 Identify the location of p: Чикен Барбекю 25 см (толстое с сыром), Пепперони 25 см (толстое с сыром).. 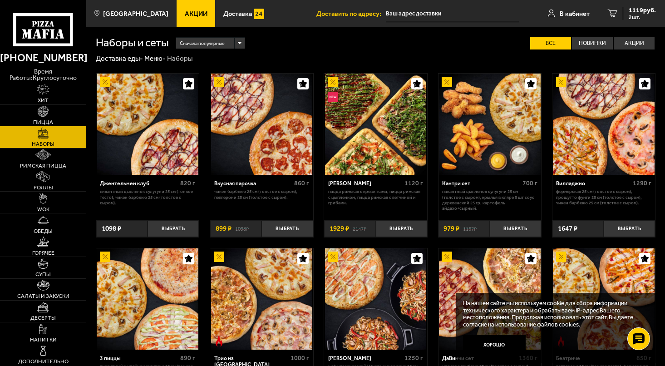
(262, 194).